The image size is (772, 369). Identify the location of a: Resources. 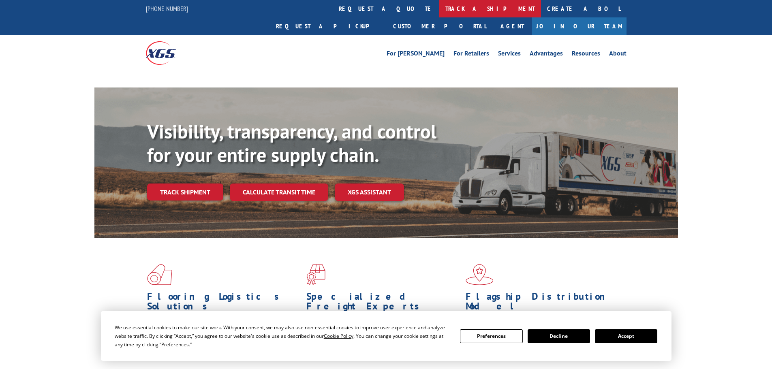
(586, 55).